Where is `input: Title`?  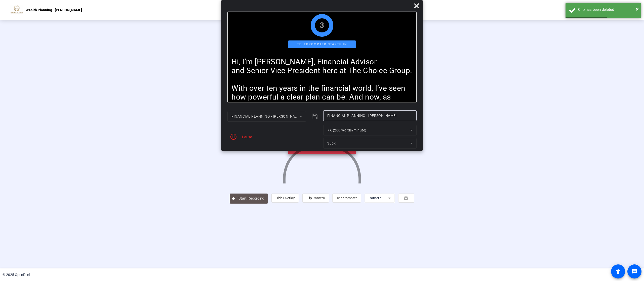 input: Title is located at coordinates (370, 116).